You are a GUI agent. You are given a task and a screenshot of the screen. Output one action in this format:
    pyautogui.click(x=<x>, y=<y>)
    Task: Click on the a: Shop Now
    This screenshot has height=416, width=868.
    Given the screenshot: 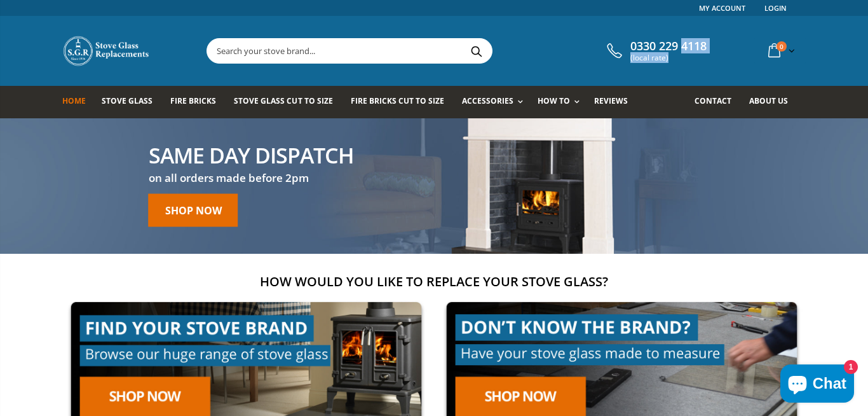 What is the action you would take?
    pyautogui.click(x=193, y=210)
    